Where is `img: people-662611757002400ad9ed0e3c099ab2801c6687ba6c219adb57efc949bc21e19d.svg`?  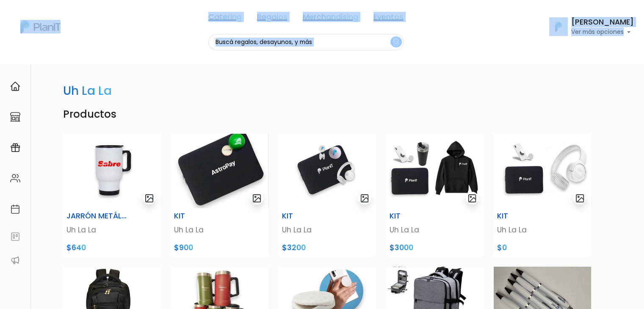 img: people-662611757002400ad9ed0e3c099ab2801c6687ba6c219adb57efc949bc21e19d.svg is located at coordinates (15, 178).